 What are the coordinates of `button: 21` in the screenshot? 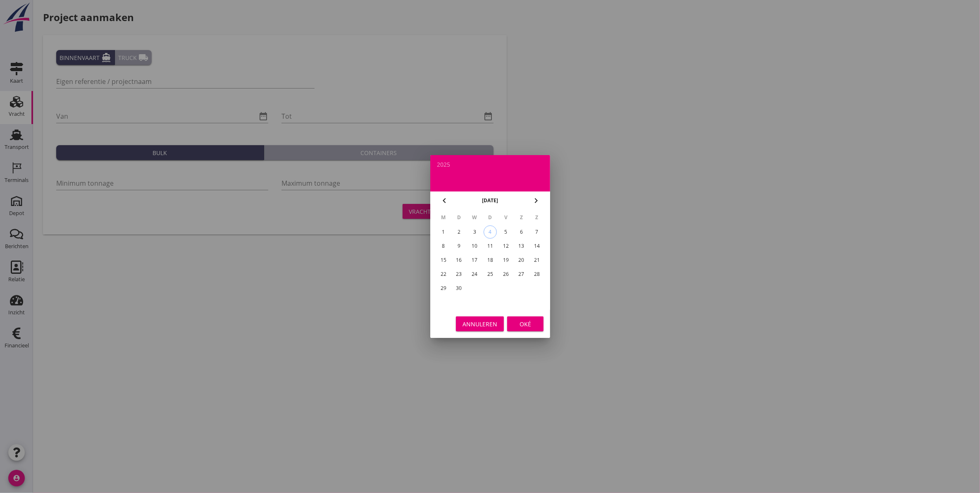 It's located at (537, 260).